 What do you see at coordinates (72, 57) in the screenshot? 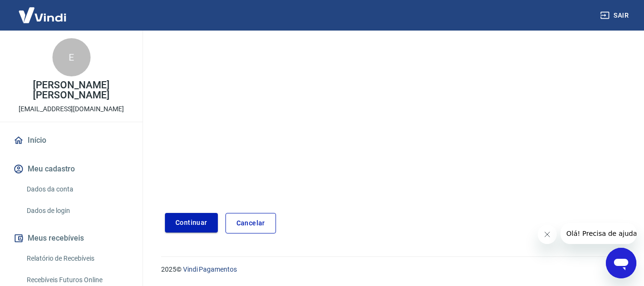
I see `div: E` at bounding box center [72, 57].